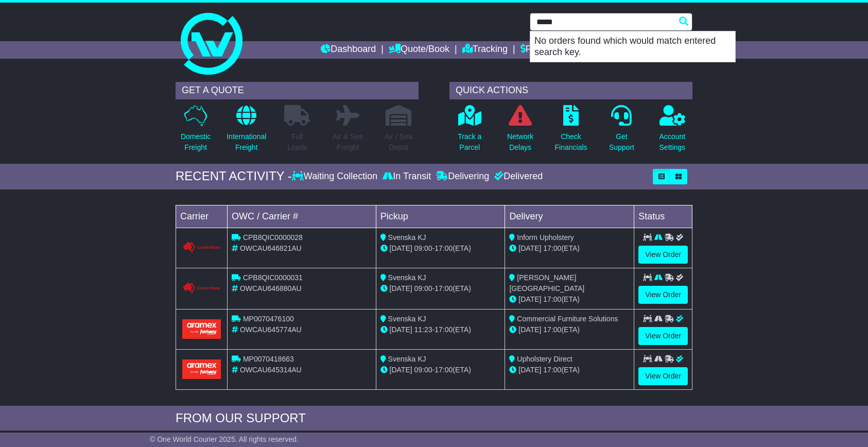 This screenshot has width=868, height=447. What do you see at coordinates (348, 142) in the screenshot?
I see `p: Air & Sea Freight` at bounding box center [348, 142].